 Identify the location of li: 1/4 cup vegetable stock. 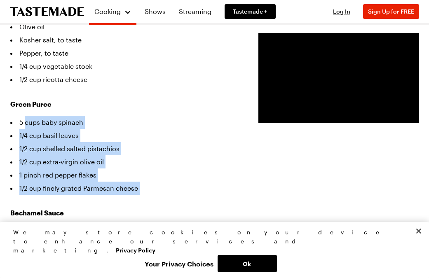
(126, 66).